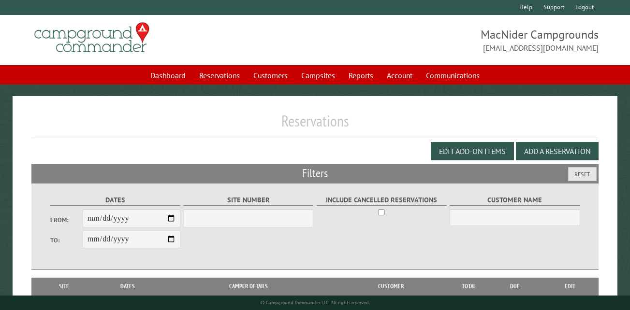  What do you see at coordinates (128, 287) in the screenshot?
I see `th: Dates` at bounding box center [128, 287].